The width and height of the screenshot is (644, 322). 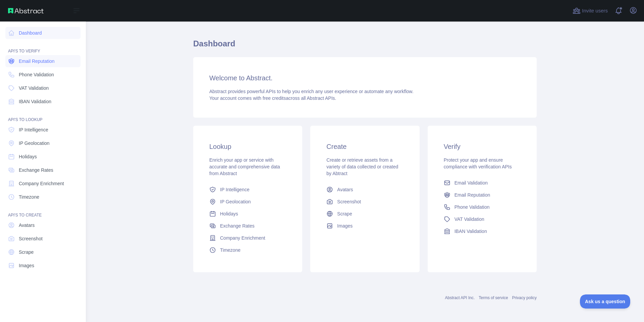 I want to click on span: Enrich your app or service with accurate and comprehensive data from Abstract, so click(x=245, y=166).